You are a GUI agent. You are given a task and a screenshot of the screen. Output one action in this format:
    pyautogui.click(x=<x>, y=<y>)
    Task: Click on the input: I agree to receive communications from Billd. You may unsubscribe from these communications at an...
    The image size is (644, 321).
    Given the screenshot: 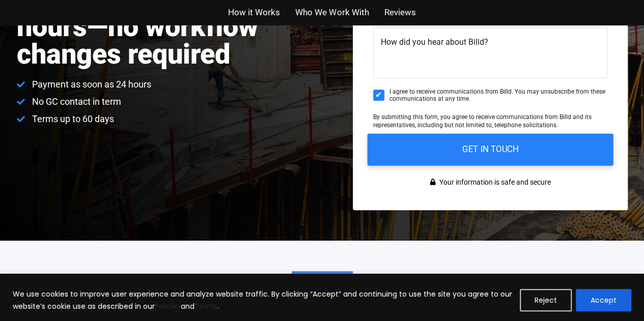 What is the action you would take?
    pyautogui.click(x=379, y=95)
    